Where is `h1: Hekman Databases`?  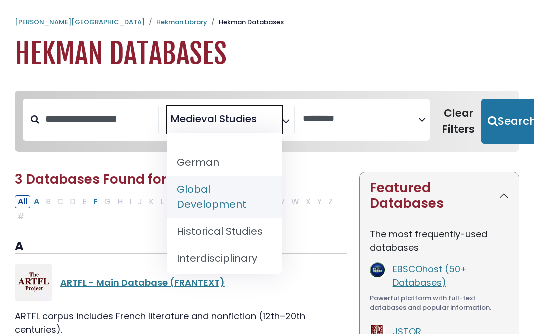 h1: Hekman Databases is located at coordinates (267, 54).